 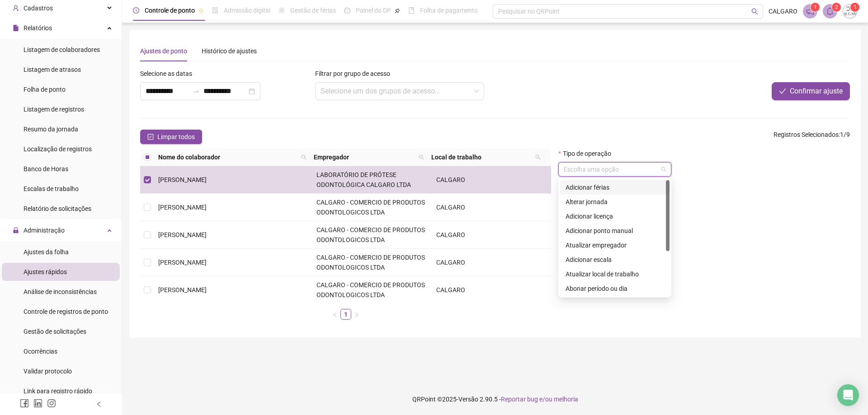 I want to click on sup: 2, so click(x=836, y=7).